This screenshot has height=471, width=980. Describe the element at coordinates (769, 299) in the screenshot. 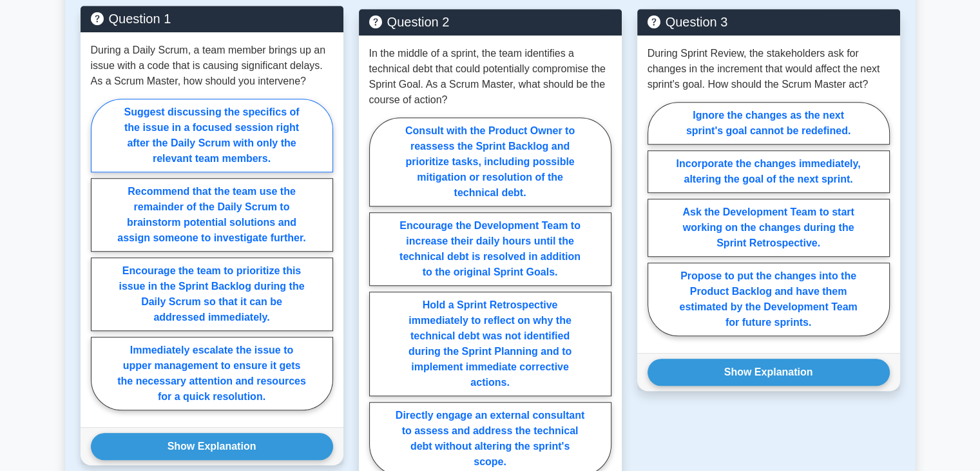

I see `label: Propose to put the changes into the Product Backlog and have them estimated by the Development Te...` at that location.